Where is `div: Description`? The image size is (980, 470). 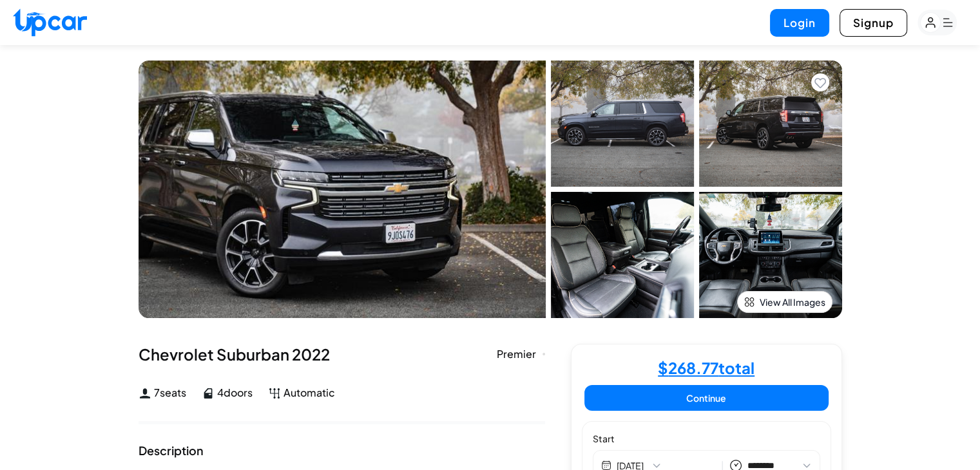 div: Description is located at coordinates (171, 450).